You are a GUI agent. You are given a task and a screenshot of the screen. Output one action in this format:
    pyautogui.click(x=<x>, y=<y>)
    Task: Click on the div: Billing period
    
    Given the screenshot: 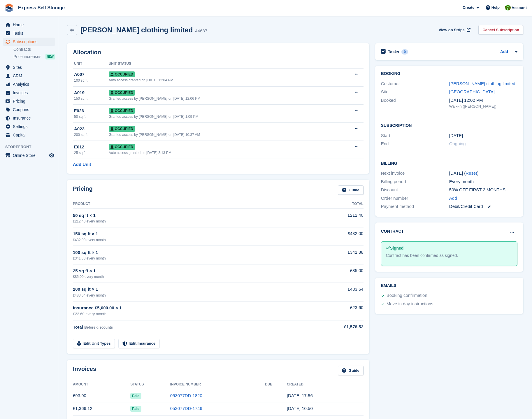 What is the action you would take?
    pyautogui.click(x=415, y=182)
    